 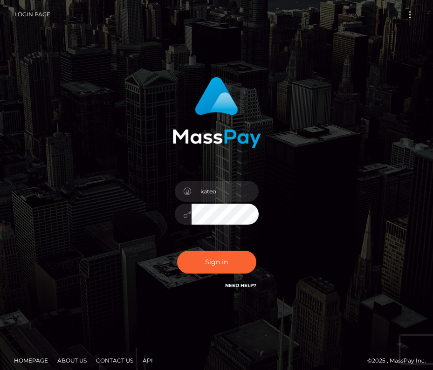 I want to click on button: Toggle navigation, so click(x=410, y=14).